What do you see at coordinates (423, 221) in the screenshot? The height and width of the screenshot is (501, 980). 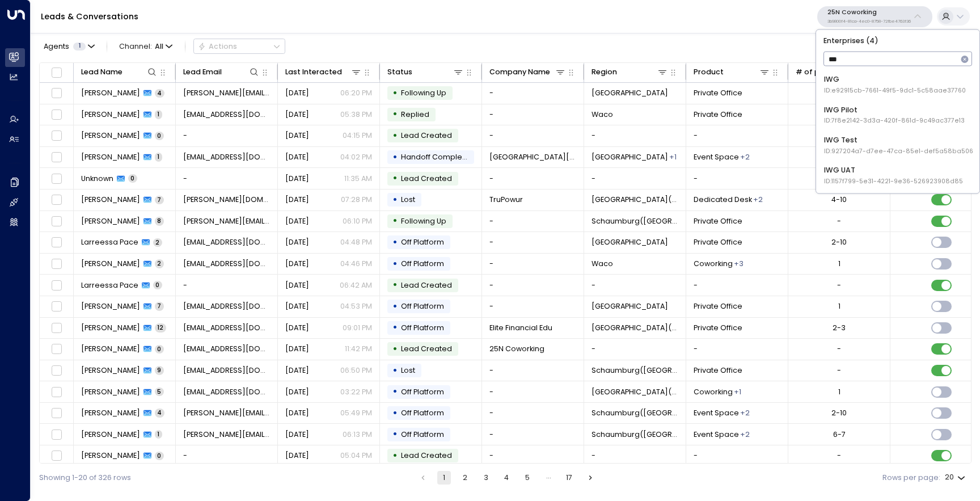 I see `span: Following Up` at bounding box center [423, 221].